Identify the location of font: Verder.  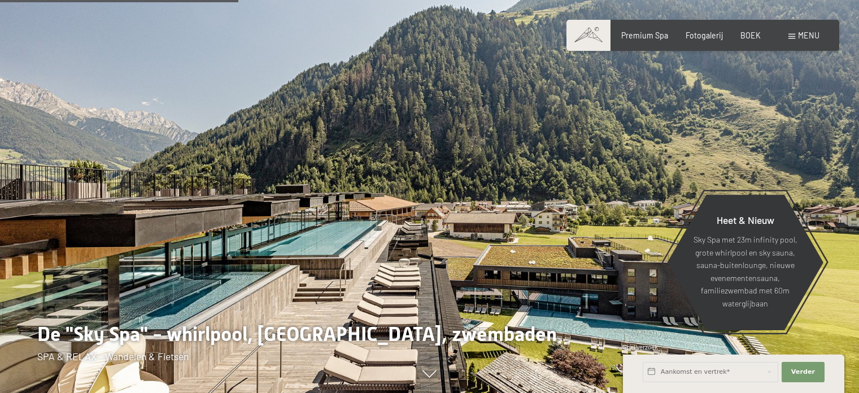
(803, 371).